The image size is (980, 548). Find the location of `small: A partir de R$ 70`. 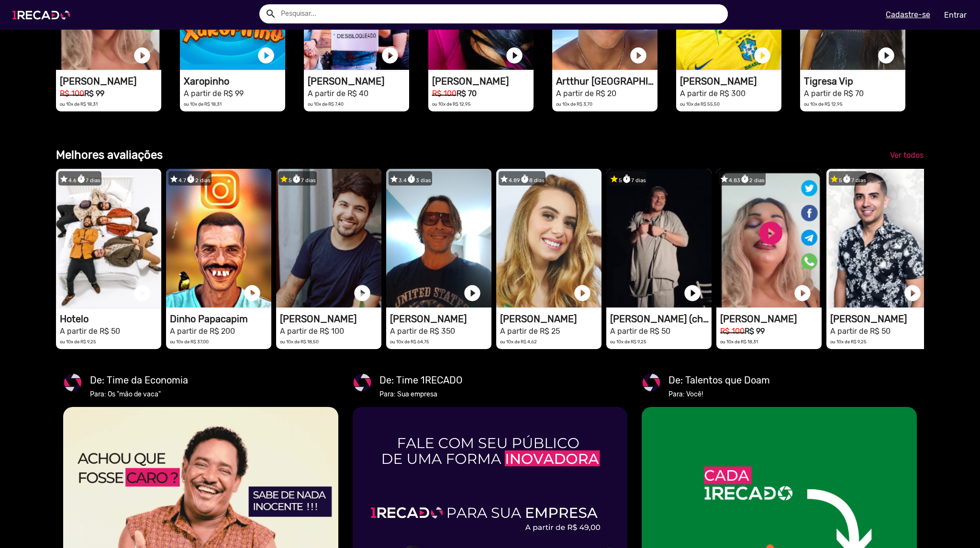

small: A partir de R$ 70 is located at coordinates (834, 94).